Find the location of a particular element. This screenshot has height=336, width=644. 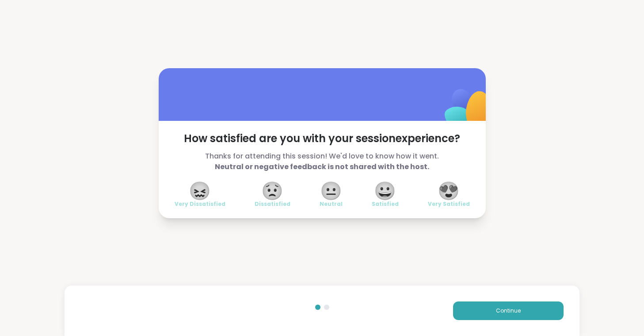

span: Continue is located at coordinates (508, 311).